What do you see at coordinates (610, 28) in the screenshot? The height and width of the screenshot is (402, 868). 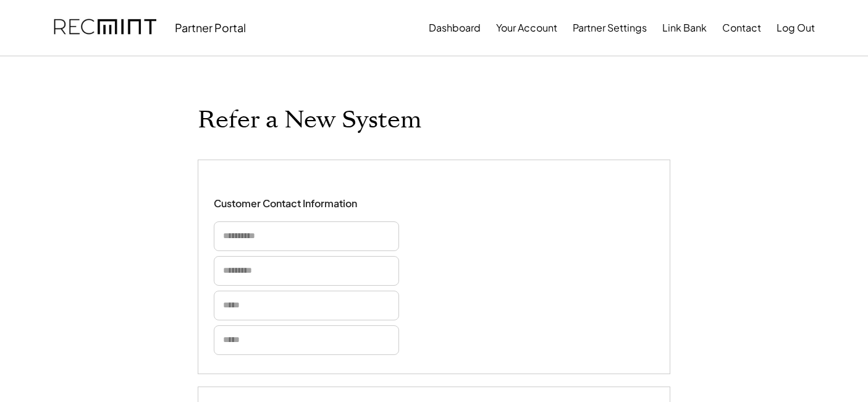 I see `button: Partner Settings` at bounding box center [610, 28].